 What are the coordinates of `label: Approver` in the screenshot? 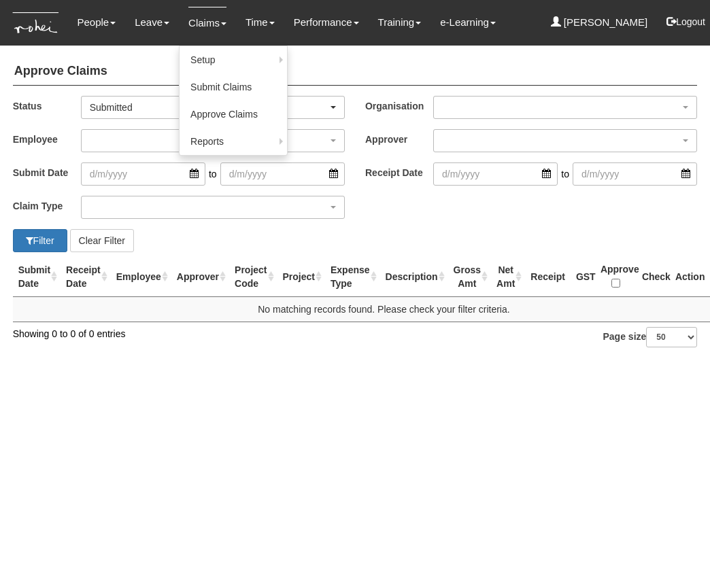 It's located at (399, 139).